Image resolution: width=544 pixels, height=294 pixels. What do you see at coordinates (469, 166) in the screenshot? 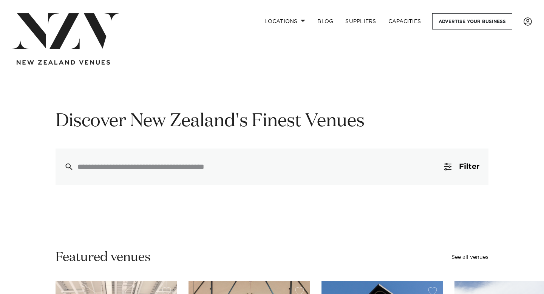
I see `span: Filter` at bounding box center [469, 166].